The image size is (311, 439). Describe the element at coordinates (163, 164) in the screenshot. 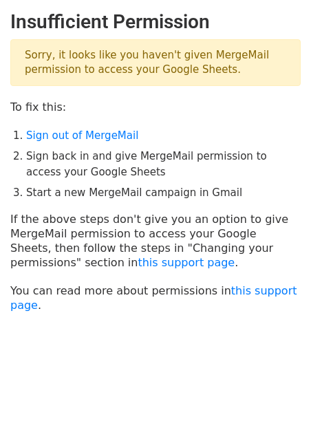

I see `li: Sign back in and give MergeMail permission to access your Google Sheets` at that location.